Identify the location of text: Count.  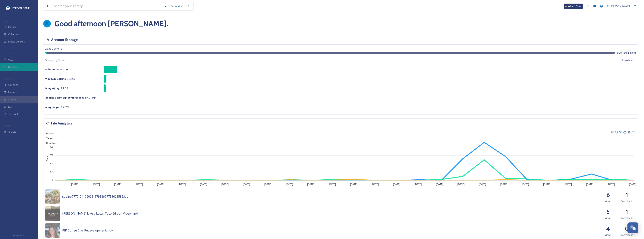
(47, 158).